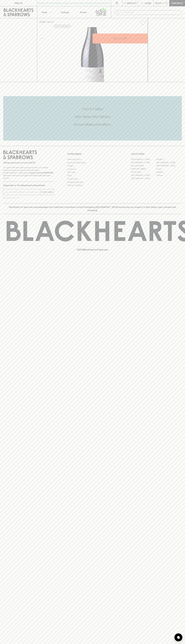 The width and height of the screenshot is (185, 644). Describe the element at coordinates (50, 22) in the screenshot. I see `a: SHOP` at that location.